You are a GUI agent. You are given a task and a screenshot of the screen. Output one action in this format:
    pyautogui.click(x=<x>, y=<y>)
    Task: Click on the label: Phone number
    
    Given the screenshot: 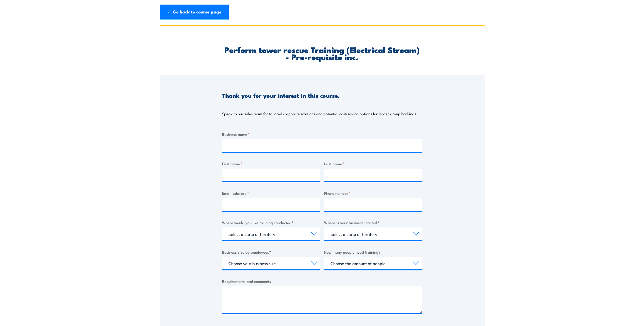 What is the action you would take?
    pyautogui.click(x=374, y=193)
    